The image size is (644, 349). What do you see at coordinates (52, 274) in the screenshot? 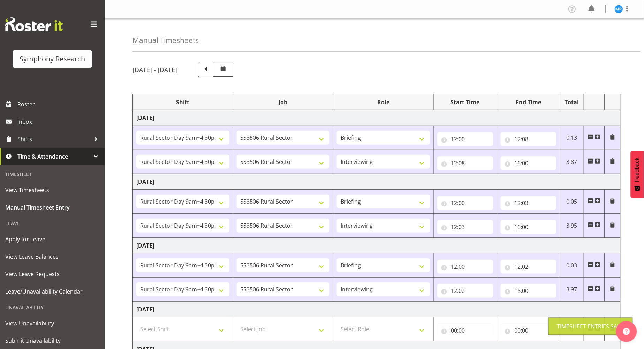
I see `span: View Leave Requests` at bounding box center [52, 274].